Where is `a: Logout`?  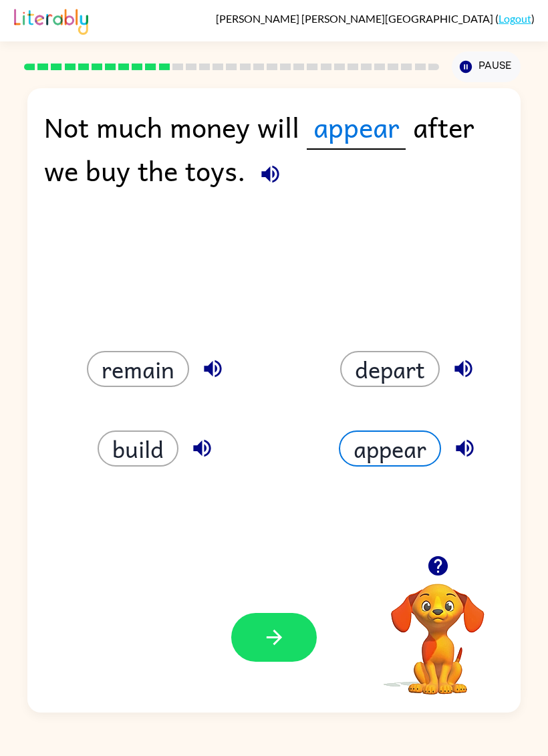 a: Logout is located at coordinates (515, 18).